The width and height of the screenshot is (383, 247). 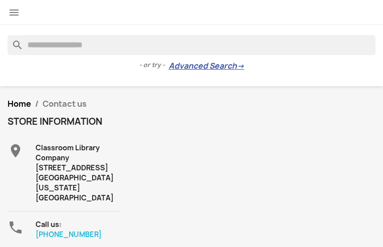 I want to click on span: Contact us, so click(x=65, y=104).